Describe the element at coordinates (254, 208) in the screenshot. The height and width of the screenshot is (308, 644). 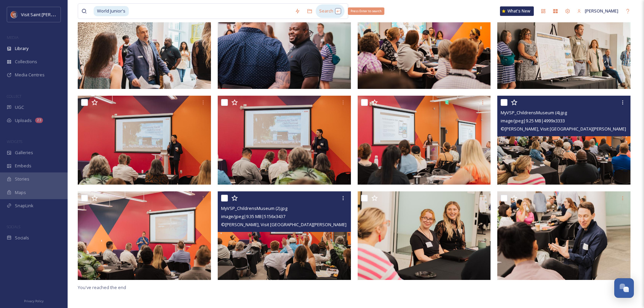
I see `span: MyVSP_ChildrensMuseum (2).jpg` at that location.